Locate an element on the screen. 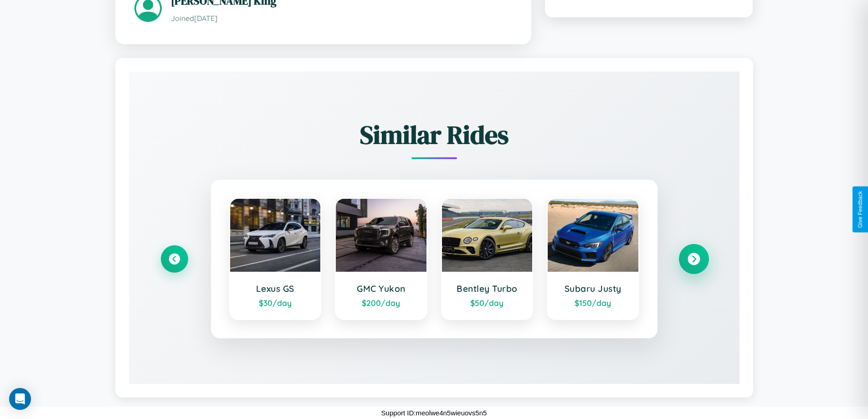 The image size is (868, 419). div: $ 50 /day is located at coordinates (487, 303).